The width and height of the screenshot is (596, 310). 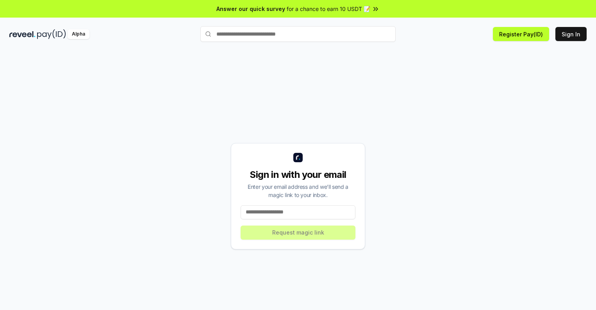 I want to click on img: reveel_dark, so click(x=22, y=34).